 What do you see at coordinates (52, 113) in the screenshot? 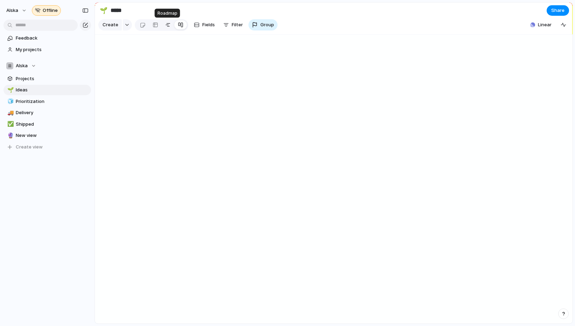
I see `span: Delivery` at bounding box center [52, 113].